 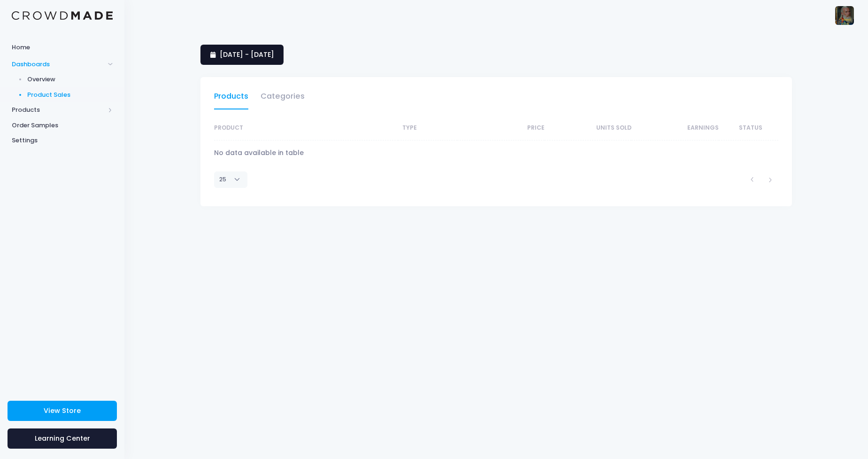 What do you see at coordinates (62, 411) in the screenshot?
I see `span: View Store` at bounding box center [62, 411].